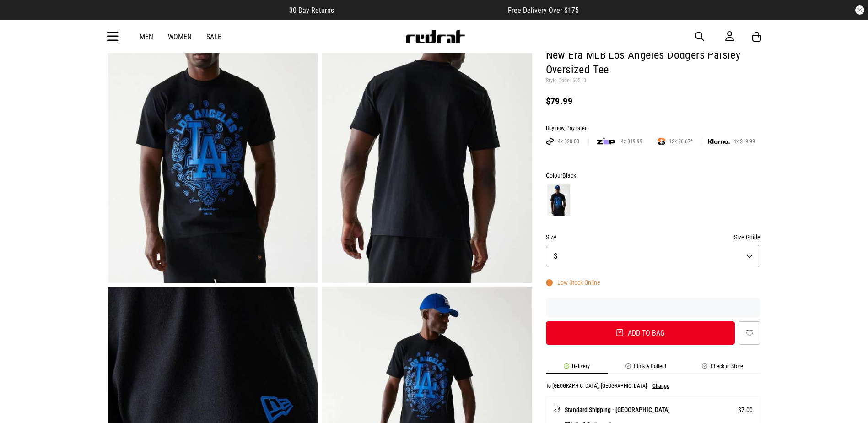 This screenshot has height=423, width=868. I want to click on img: KLARNA, so click(719, 142).